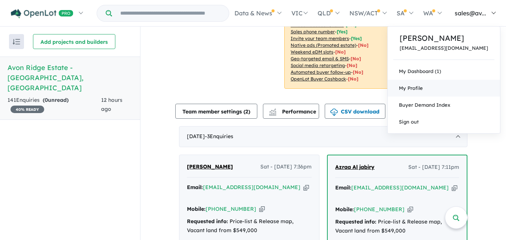 This screenshot has width=506, height=240. What do you see at coordinates (273, 111) in the screenshot?
I see `img: line-chart.svg` at bounding box center [273, 111].